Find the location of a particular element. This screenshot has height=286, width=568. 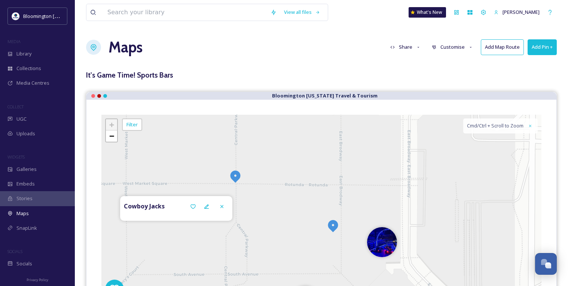

span: Cmd/Ctrl + Scroll to Zoom is located at coordinates (495, 125).